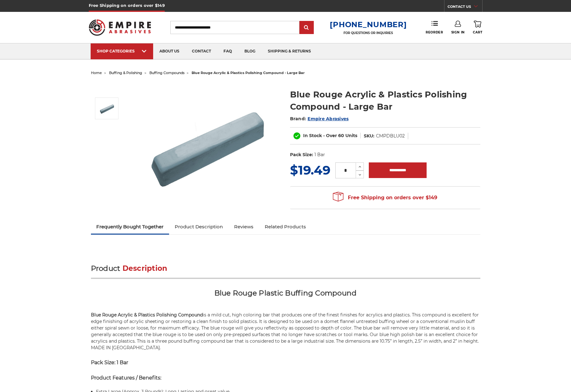 This screenshot has height=392, width=571. I want to click on p: FOR QUESTIONS OR INQUIRIES, so click(368, 33).